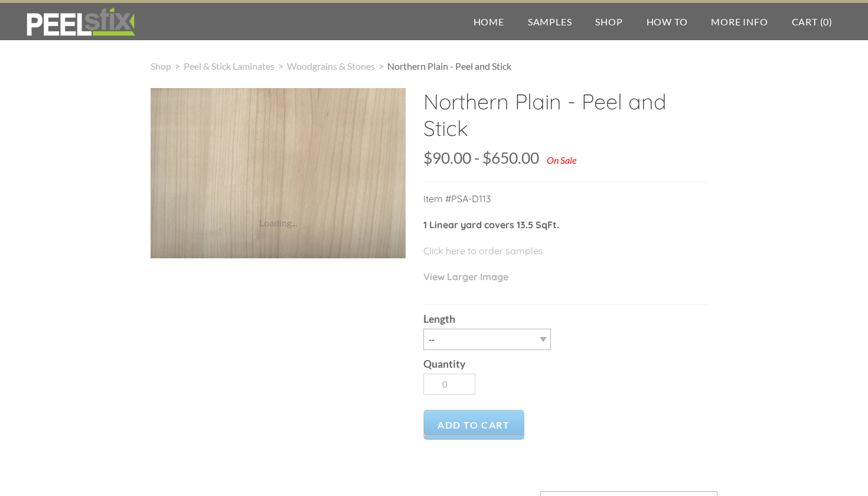 Image resolution: width=868 pixels, height=496 pixels. What do you see at coordinates (330, 66) in the screenshot?
I see `span: Woodgrains & Stones` at bounding box center [330, 66].